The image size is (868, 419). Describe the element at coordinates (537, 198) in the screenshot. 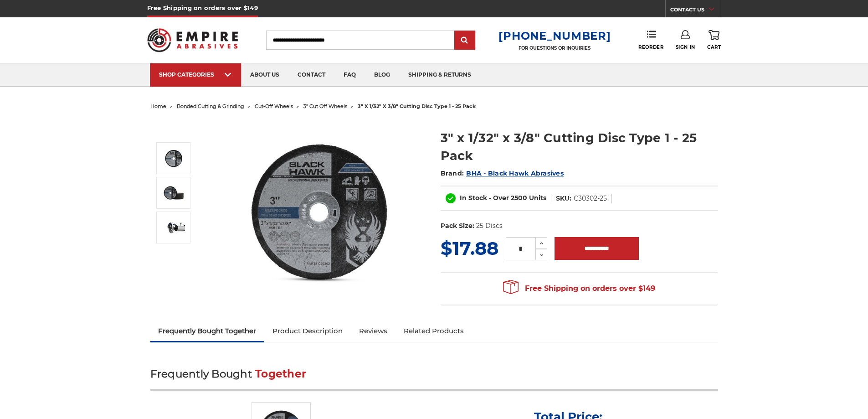

I see `span: Units` at that location.